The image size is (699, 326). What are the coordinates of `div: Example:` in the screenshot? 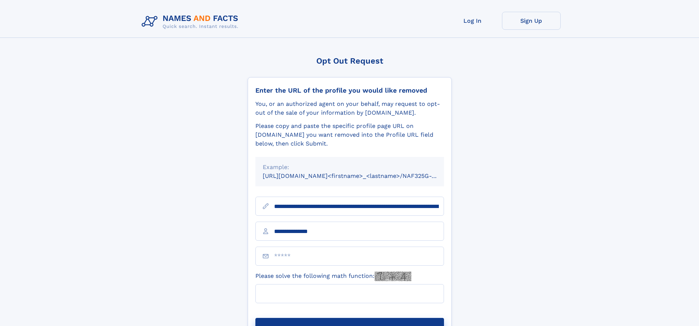 It's located at (350, 167).